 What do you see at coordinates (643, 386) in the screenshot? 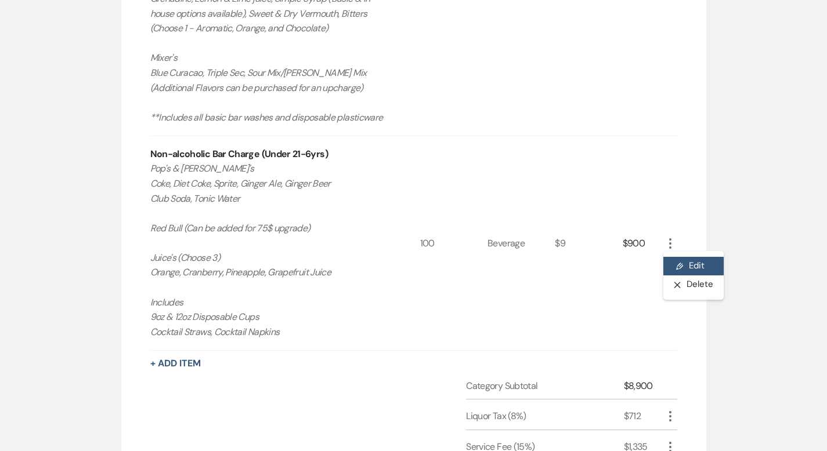
I see `div: $8,900` at bounding box center [643, 386].